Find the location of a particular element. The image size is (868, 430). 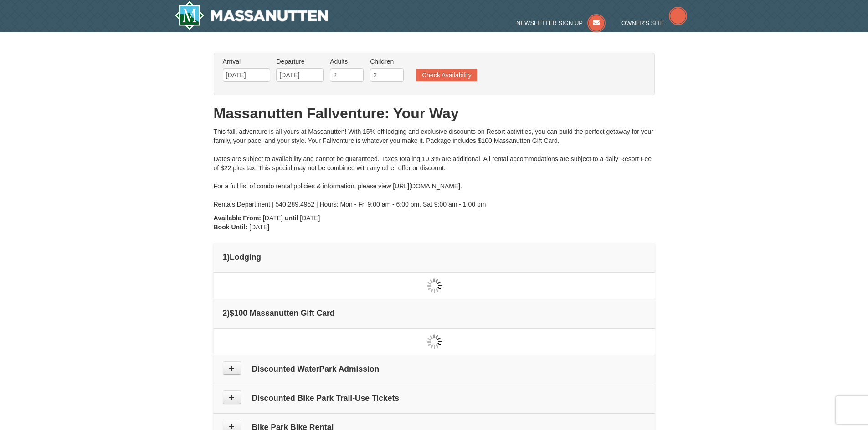

button: Check Availability is located at coordinates (447, 75).